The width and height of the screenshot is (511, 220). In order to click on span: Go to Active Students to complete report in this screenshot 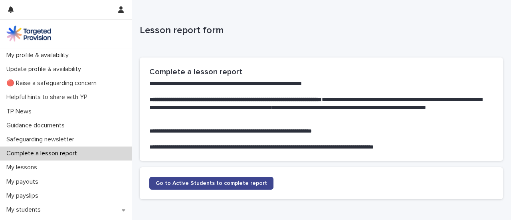, I will do `click(211, 183)`.